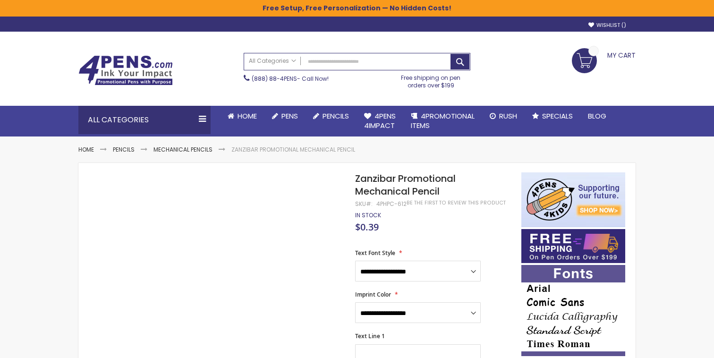 This screenshot has height=358, width=714. What do you see at coordinates (126, 70) in the screenshot?
I see `img: 4Pens Custom Pens and Promotional Products` at bounding box center [126, 70].